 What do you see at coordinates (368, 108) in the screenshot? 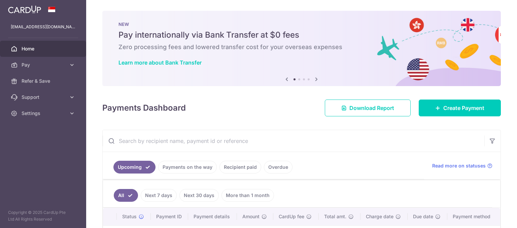
I see `a: Download Report` at bounding box center [368, 108].